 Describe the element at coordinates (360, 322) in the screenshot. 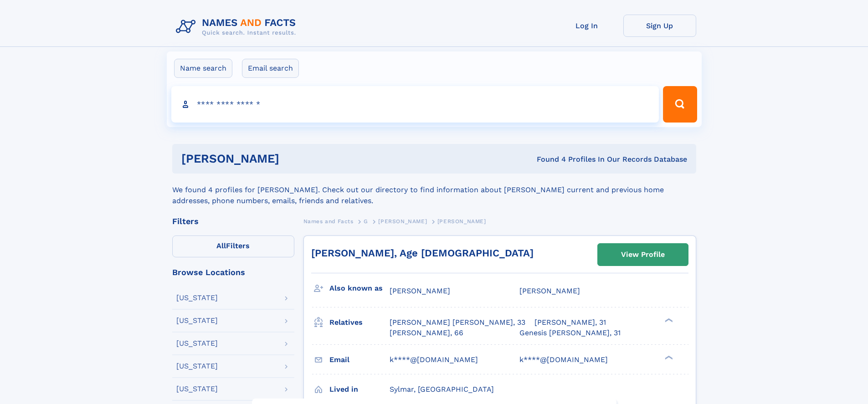

I see `h3: Relatives` at that location.